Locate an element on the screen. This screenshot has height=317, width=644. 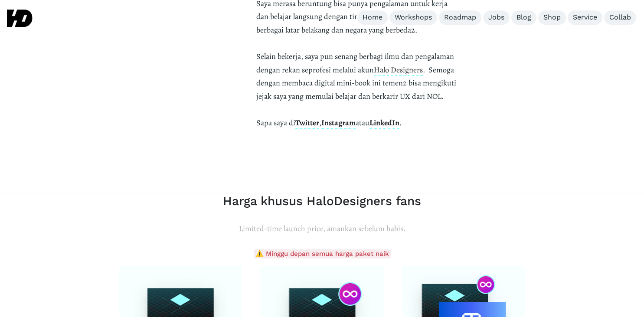
div: Jobs is located at coordinates (496, 18).